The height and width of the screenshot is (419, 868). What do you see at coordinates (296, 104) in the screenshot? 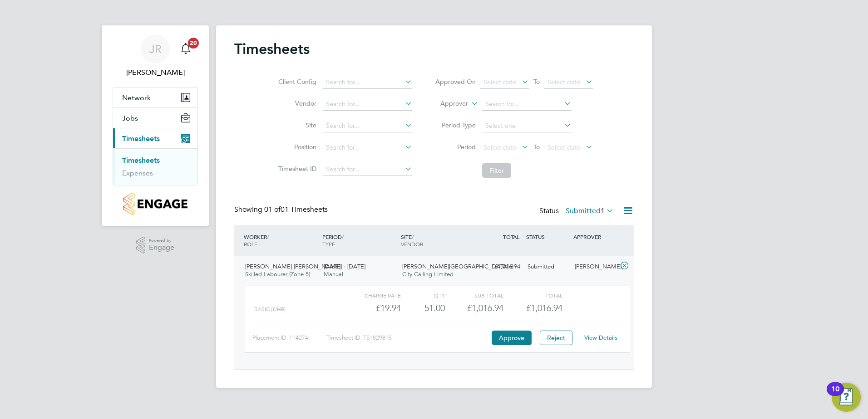
I see `label: Vendor` at bounding box center [296, 104].